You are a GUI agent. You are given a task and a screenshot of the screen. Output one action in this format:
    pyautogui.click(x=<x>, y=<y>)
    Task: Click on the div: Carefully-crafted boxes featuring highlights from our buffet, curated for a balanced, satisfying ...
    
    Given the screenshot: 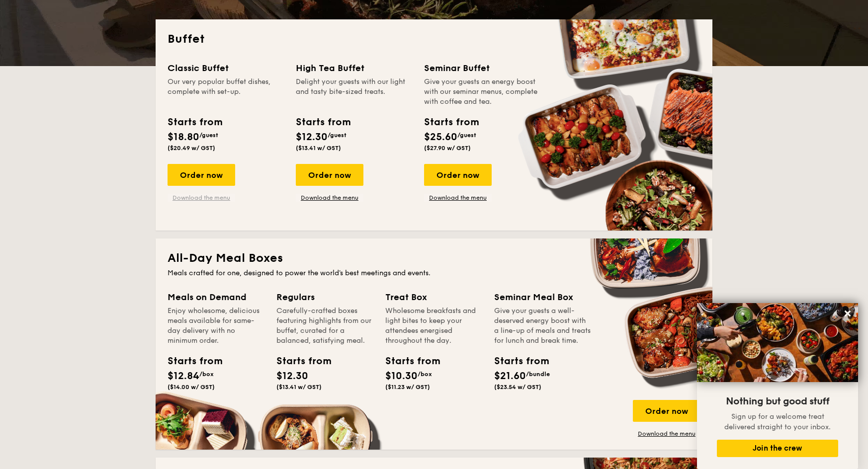 What is the action you would take?
    pyautogui.click(x=325, y=326)
    